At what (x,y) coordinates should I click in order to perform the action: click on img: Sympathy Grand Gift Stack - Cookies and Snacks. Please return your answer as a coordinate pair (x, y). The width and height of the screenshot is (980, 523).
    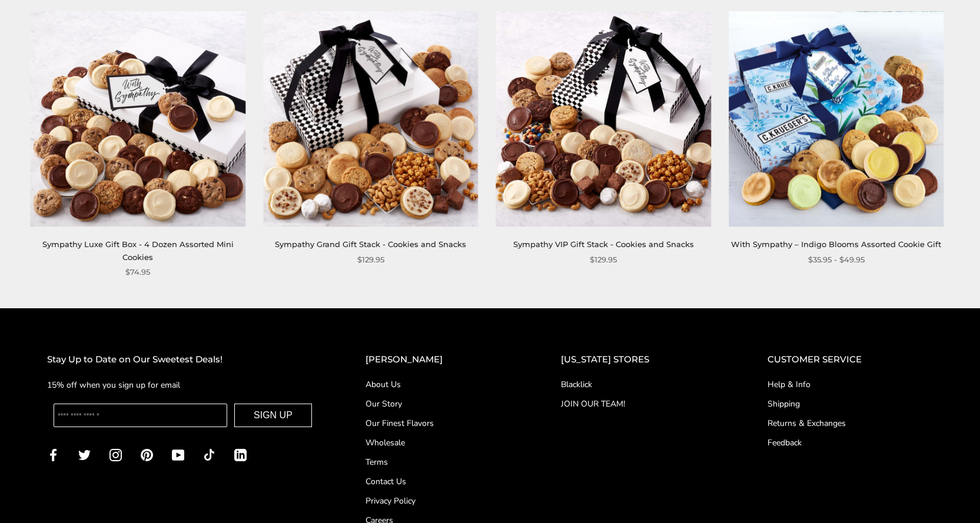
    Looking at the image, I should click on (370, 119).